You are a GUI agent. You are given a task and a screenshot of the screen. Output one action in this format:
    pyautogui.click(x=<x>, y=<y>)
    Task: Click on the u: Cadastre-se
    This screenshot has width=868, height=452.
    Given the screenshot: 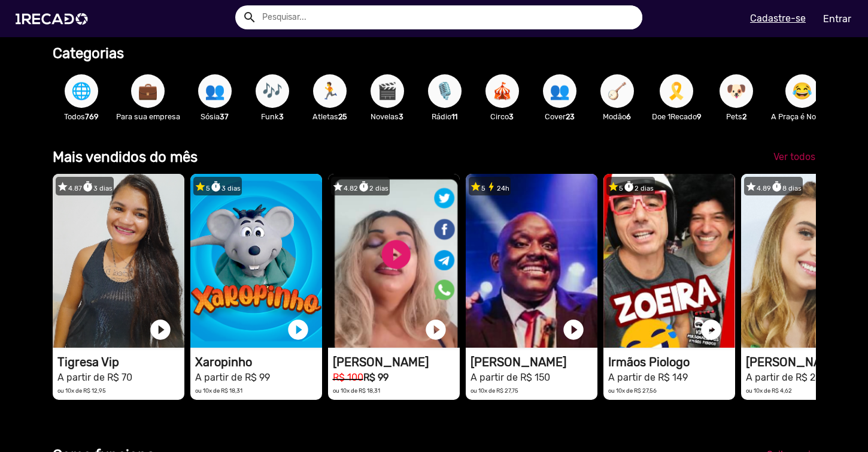 What is the action you would take?
    pyautogui.click(x=777, y=18)
    